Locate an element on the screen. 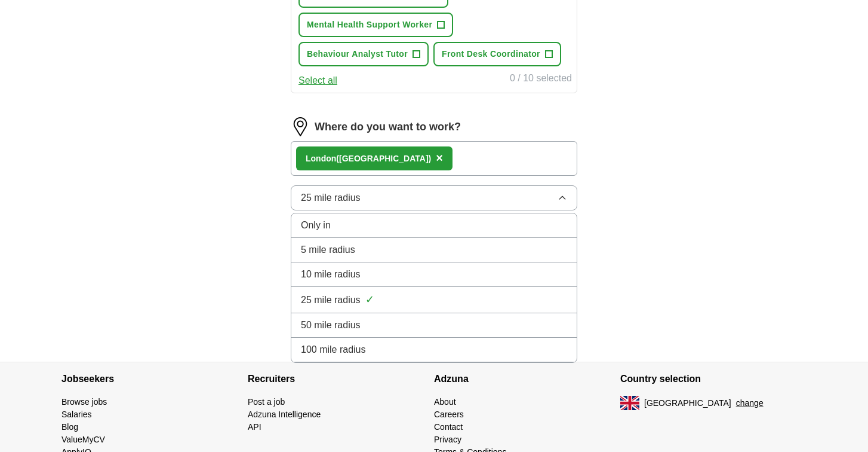  a: About is located at coordinates (444, 401).